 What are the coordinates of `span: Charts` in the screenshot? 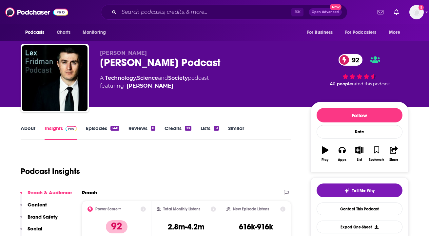 It's located at (64, 32).